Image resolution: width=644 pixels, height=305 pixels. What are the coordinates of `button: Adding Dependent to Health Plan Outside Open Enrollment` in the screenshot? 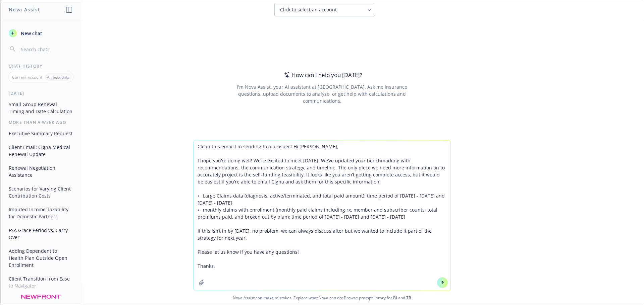 It's located at (41, 258).